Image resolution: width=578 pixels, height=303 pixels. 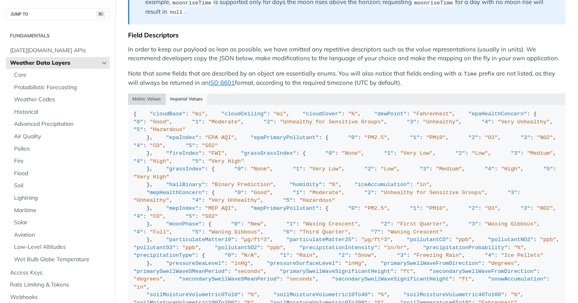 I want to click on span: "High", so click(x=510, y=169).